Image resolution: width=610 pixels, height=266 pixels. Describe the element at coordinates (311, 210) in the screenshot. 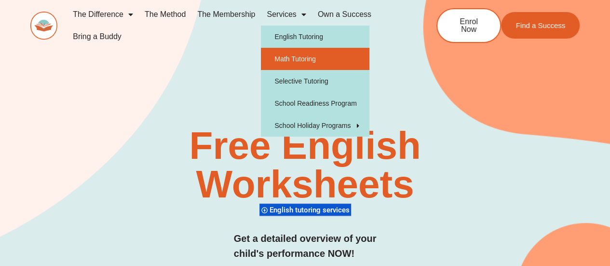

I see `span: English tutoring services` at that location.